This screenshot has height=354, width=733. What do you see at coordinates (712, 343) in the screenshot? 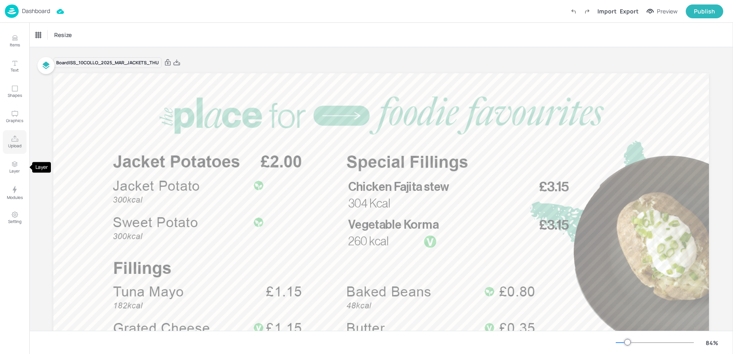
I see `div: 84 %` at bounding box center [712, 343].